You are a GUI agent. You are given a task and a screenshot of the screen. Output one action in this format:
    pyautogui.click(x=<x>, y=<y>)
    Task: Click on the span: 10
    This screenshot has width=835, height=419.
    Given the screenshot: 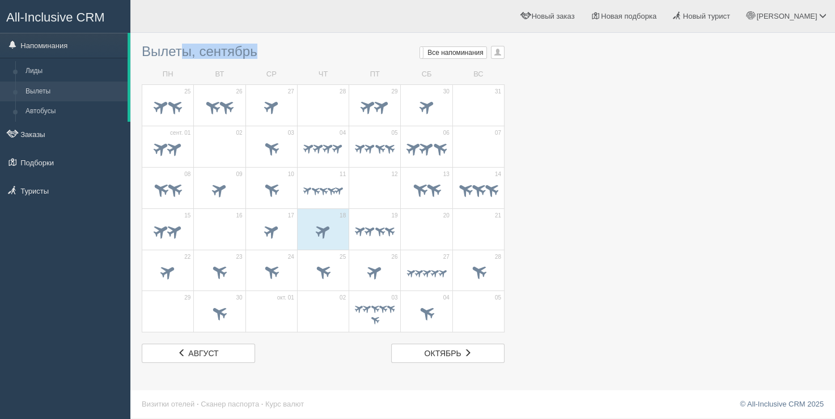 What is the action you would take?
    pyautogui.click(x=291, y=175)
    